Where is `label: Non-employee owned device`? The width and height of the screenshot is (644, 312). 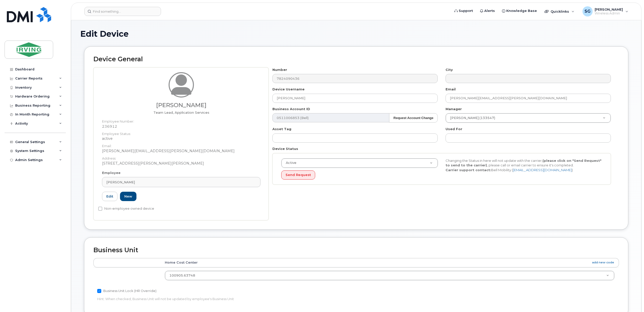
label: Non-employee owned device is located at coordinates (126, 209).